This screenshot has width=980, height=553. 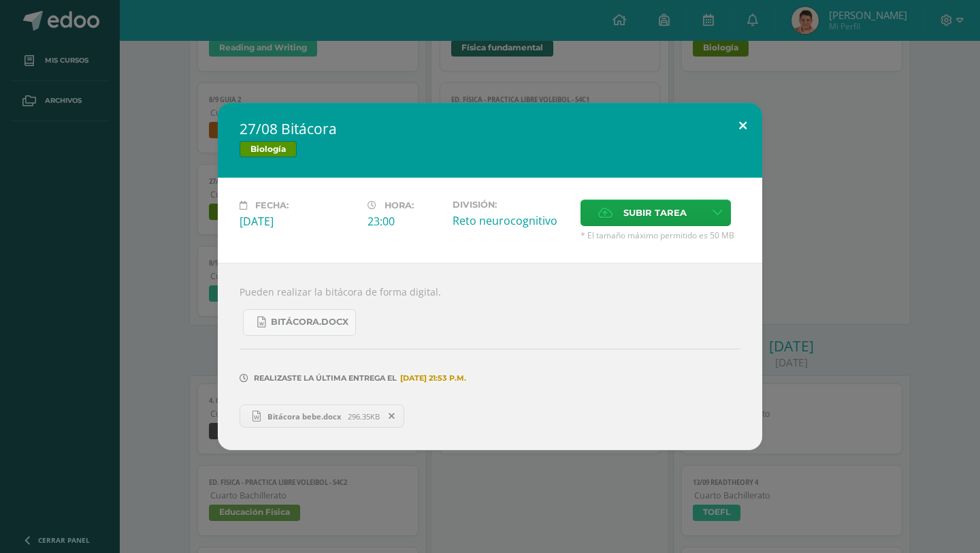 What do you see at coordinates (490, 129) in the screenshot?
I see `h2: 27/08 Bitácora` at bounding box center [490, 129].